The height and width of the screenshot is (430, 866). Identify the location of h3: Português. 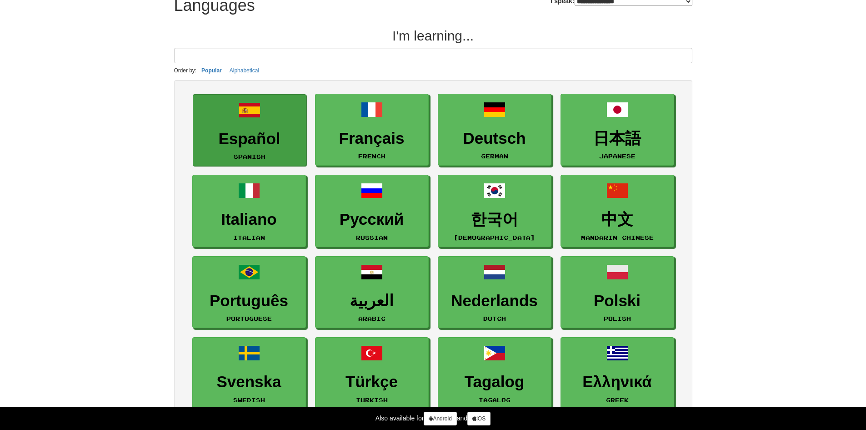
(249, 301).